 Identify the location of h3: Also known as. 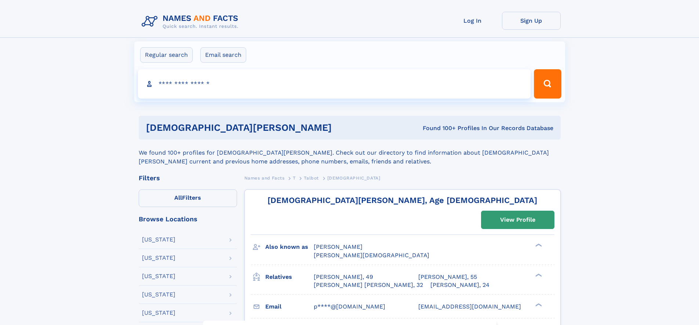
(290, 247).